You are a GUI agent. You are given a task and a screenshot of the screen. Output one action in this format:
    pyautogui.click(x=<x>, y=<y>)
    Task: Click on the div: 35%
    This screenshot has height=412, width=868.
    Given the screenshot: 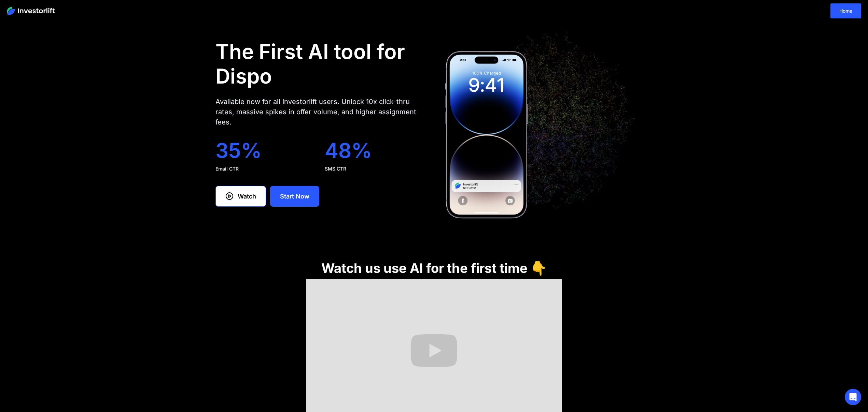 What is the action you would take?
    pyautogui.click(x=264, y=150)
    